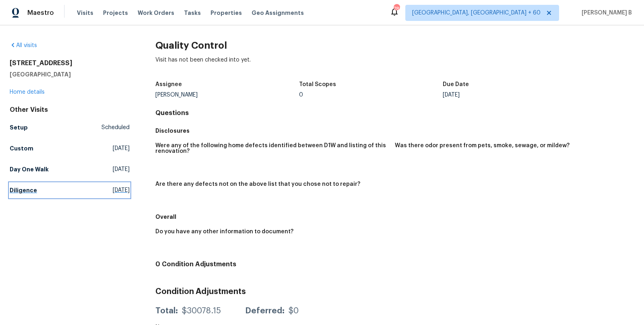 Image resolution: width=644 pixels, height=325 pixels. What do you see at coordinates (23, 191) in the screenshot?
I see `h5: Diligence` at bounding box center [23, 191].